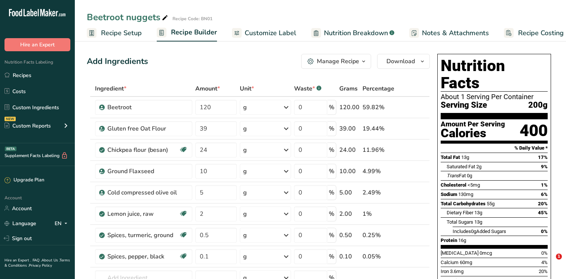  I want to click on div: 1%, so click(378, 214).